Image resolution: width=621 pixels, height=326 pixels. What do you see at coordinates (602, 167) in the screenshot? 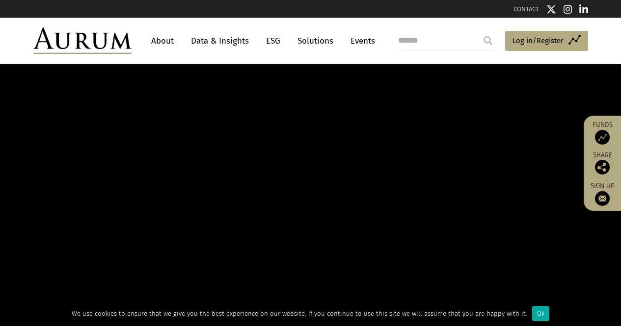
I see `img: Share this post` at bounding box center [602, 167].